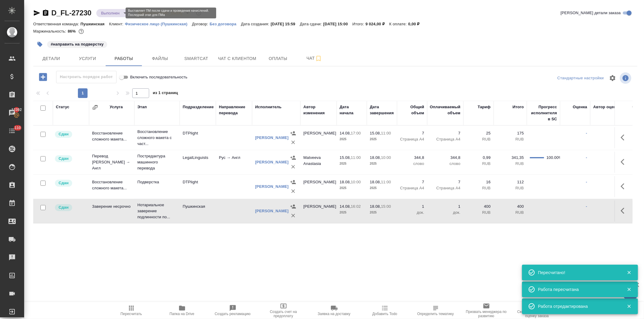 This screenshot has width=644, height=319. Describe the element at coordinates (81, 32) in the screenshot. I see `button: 1028.35 RUB;` at that location.